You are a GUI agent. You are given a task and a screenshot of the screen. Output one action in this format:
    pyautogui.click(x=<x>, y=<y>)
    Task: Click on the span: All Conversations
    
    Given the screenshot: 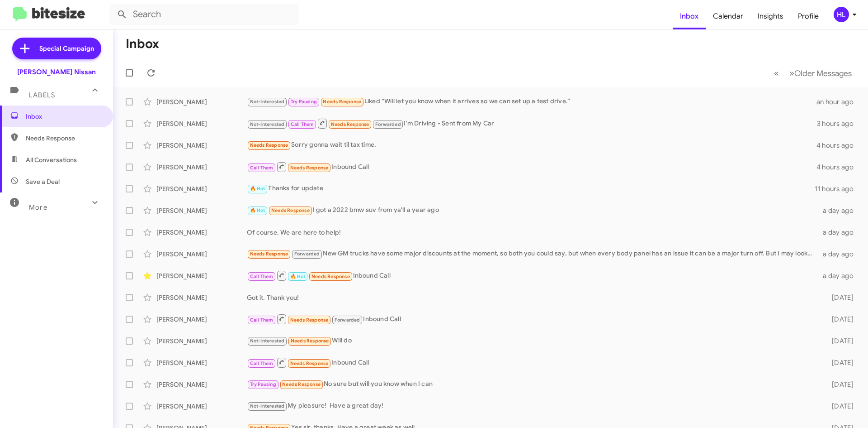 What is the action you would take?
    pyautogui.click(x=51, y=160)
    